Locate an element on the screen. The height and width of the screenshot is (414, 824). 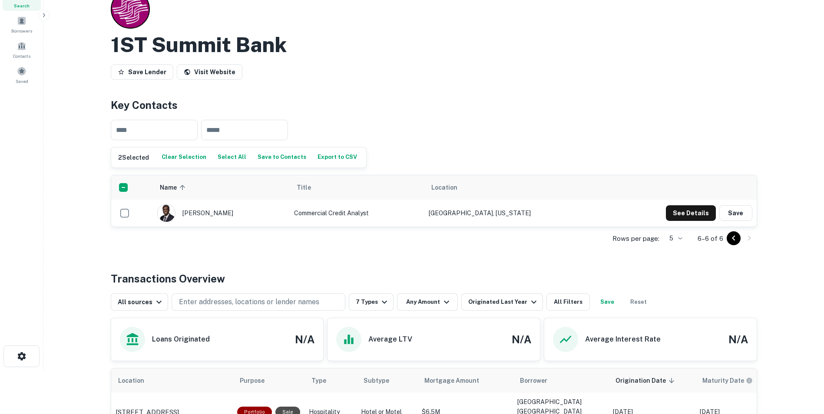
h4: Key Contacts is located at coordinates (434, 105).